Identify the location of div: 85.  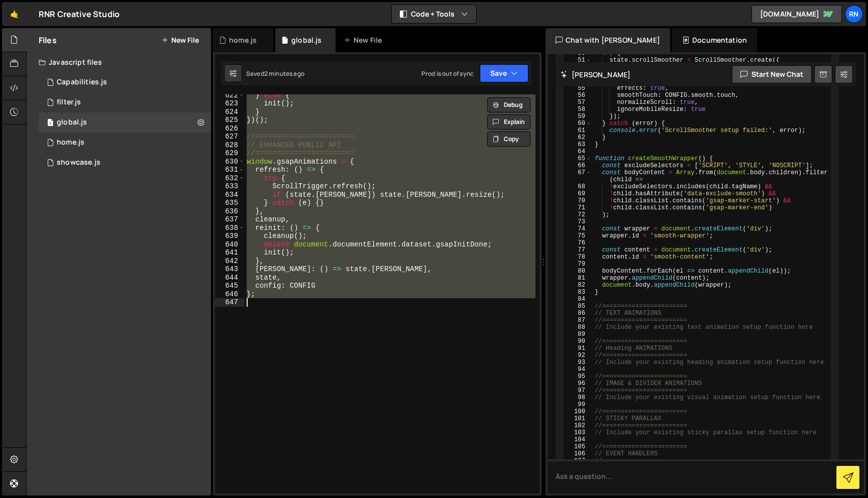
(578, 307).